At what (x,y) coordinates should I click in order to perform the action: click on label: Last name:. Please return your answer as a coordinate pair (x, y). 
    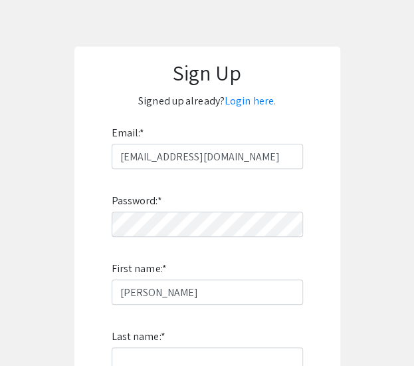
    Looking at the image, I should click on (138, 337).